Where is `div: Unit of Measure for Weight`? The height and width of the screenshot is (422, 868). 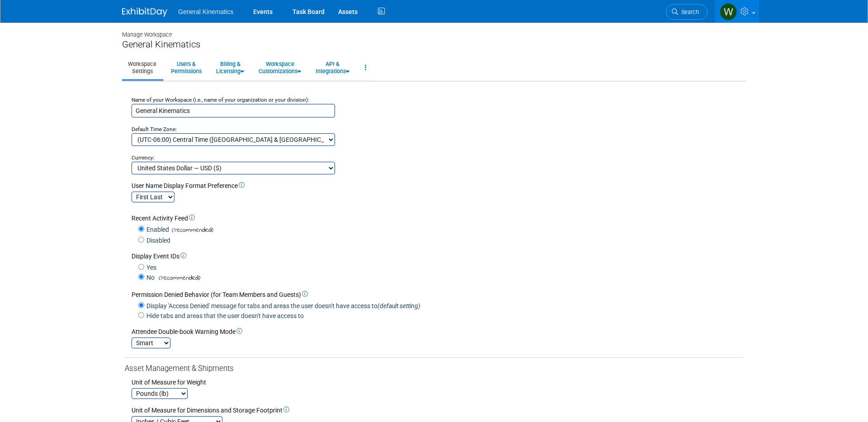 div: Unit of Measure for Weight is located at coordinates (437, 382).